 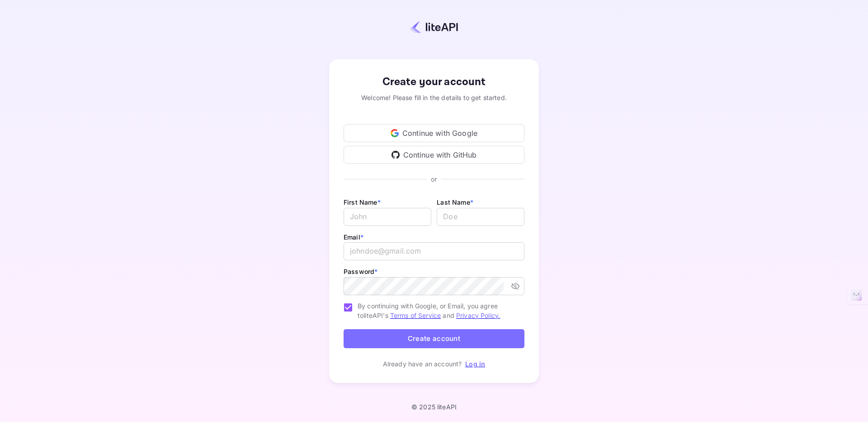 I want to click on div: Continue with Google, so click(x=434, y=133).